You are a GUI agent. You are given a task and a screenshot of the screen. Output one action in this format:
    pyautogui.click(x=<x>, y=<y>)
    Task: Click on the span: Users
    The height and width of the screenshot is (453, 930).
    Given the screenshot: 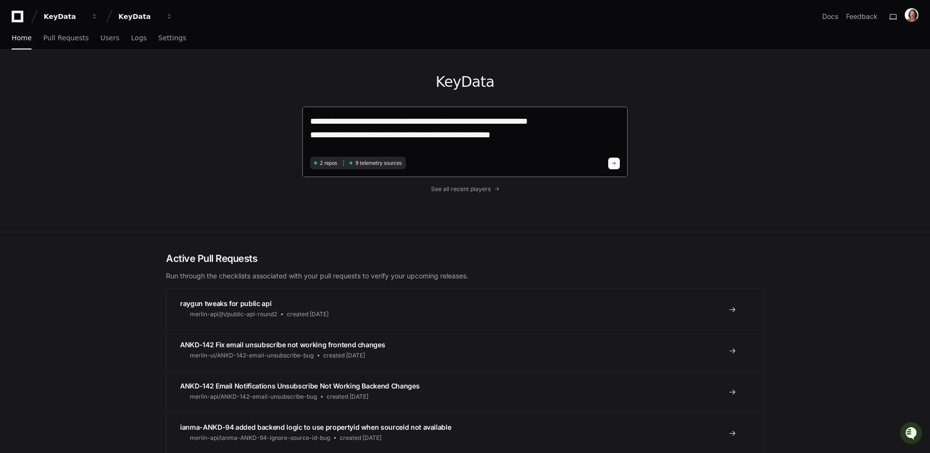 What is the action you would take?
    pyautogui.click(x=110, y=38)
    